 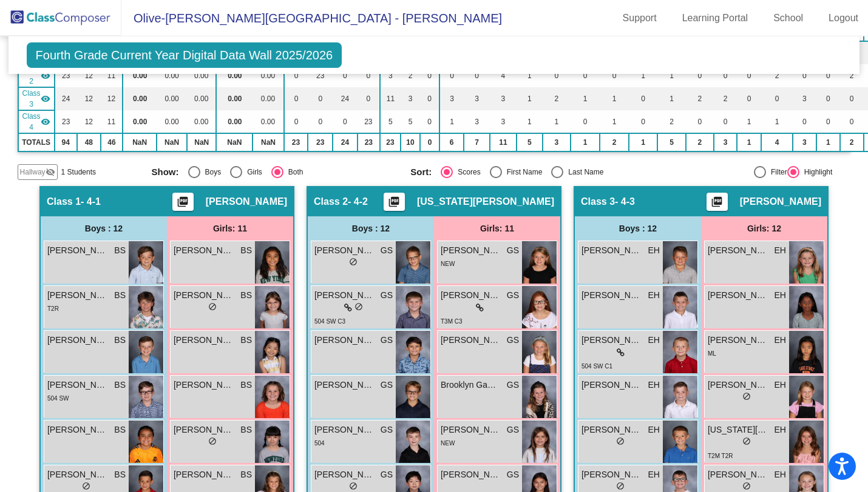 What do you see at coordinates (89, 142) in the screenshot?
I see `td: 48` at bounding box center [89, 142].